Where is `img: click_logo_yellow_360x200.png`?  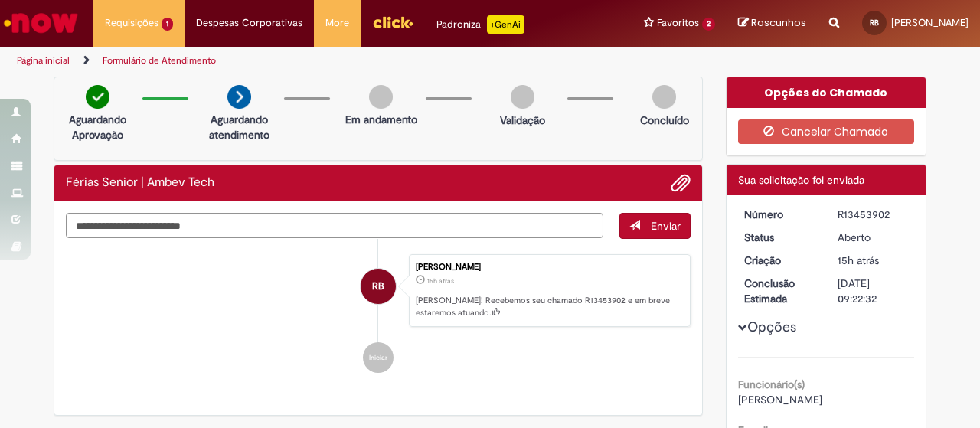 img: click_logo_yellow_360x200.png is located at coordinates (392, 22).